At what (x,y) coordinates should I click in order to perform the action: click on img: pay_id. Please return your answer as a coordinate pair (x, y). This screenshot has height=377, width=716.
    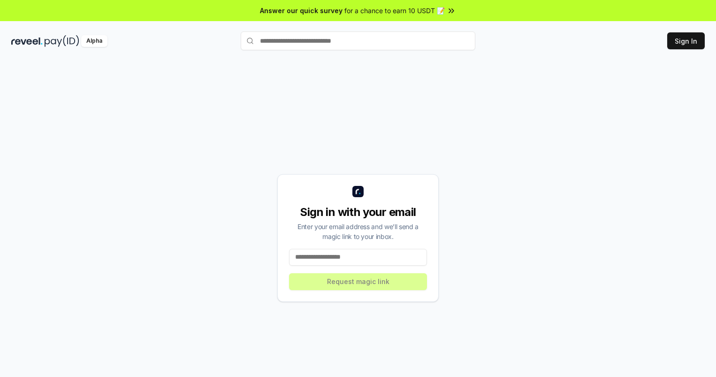
    Looking at the image, I should click on (62, 41).